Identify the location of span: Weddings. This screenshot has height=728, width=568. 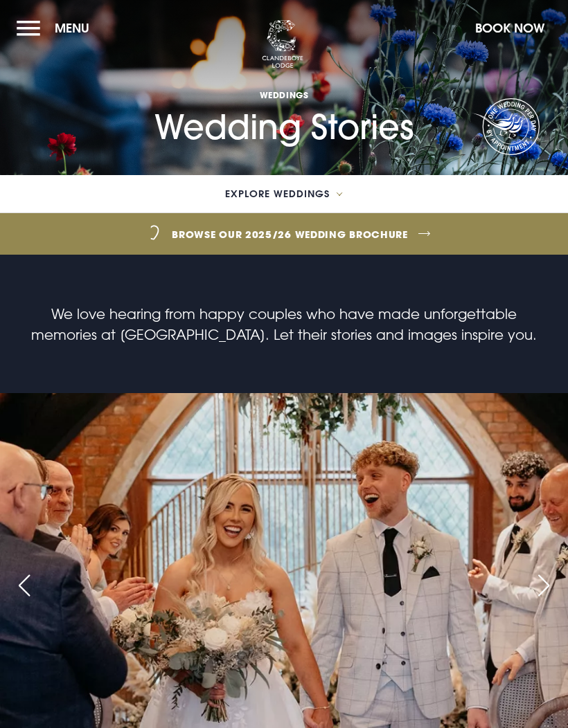
(284, 95).